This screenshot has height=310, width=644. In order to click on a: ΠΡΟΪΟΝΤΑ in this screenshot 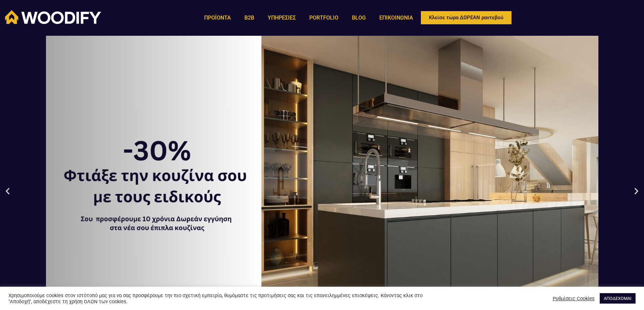, I will do `click(218, 18)`.